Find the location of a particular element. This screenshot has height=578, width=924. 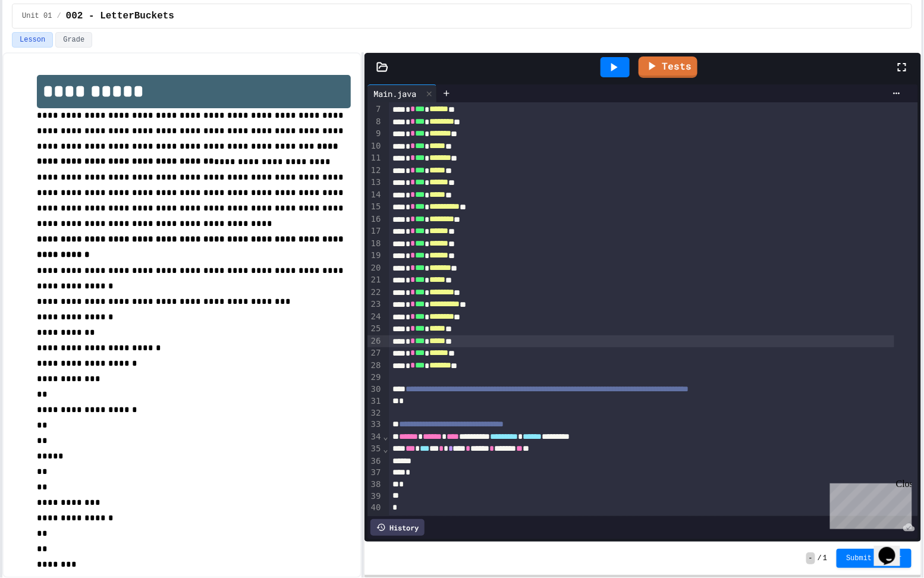

div: 31 is located at coordinates (374, 402).